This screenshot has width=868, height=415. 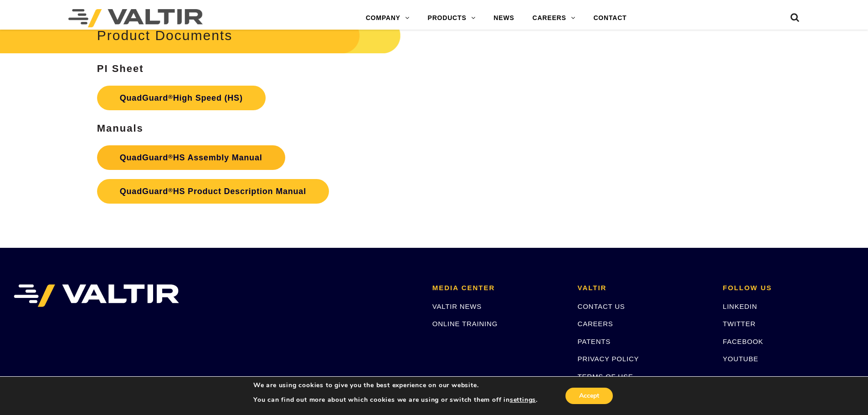 I want to click on h2: FOLLOW US, so click(x=789, y=288).